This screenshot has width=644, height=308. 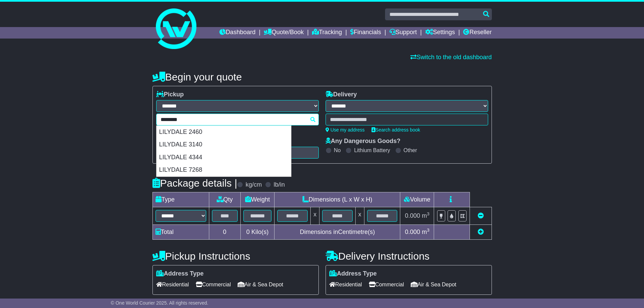 I want to click on h4: Begin your quote, so click(x=322, y=77).